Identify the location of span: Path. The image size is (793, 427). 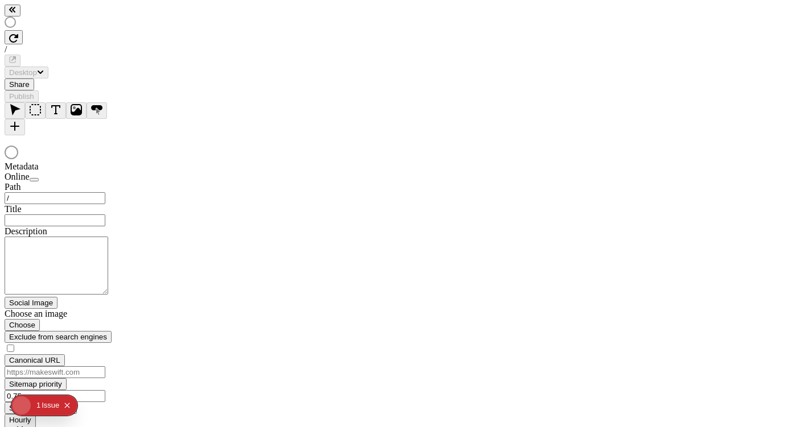
(13, 187).